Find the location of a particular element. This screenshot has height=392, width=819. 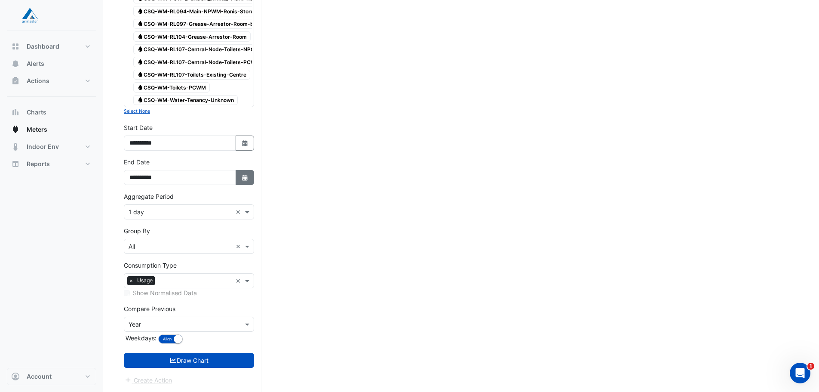

span: CSQ-WM-Water-Tenancy-Unknown is located at coordinates (185, 100).